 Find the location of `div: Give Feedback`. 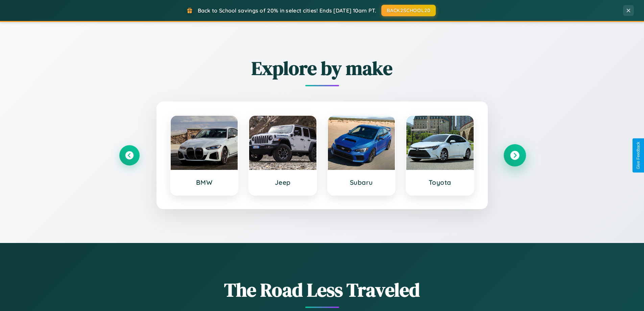

div: Give Feedback is located at coordinates (638, 156).